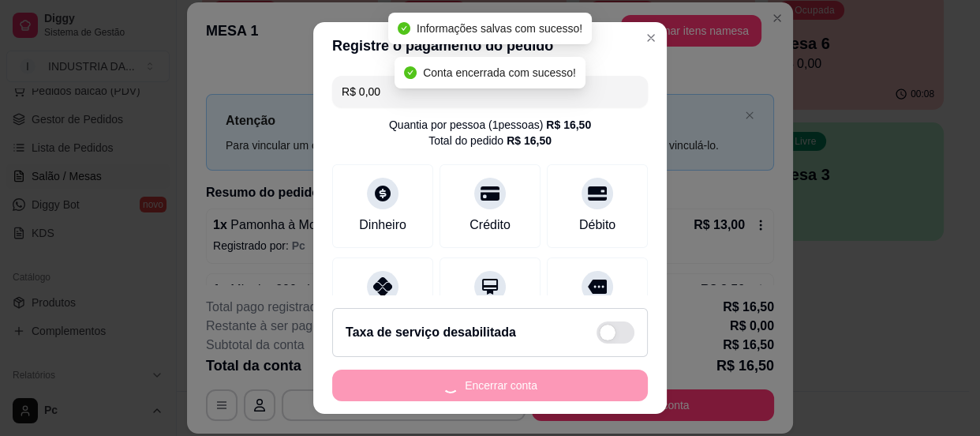 This screenshot has height=436, width=980. I want to click on span: Conta encerrada com sucesso!, so click(500, 73).